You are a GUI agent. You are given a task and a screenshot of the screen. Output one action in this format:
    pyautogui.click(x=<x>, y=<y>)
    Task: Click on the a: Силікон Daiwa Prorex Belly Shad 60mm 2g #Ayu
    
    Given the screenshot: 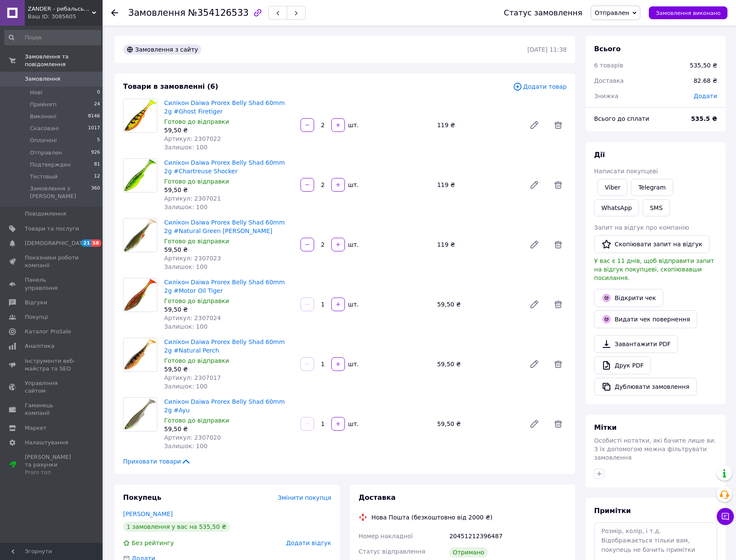 What is the action you would take?
    pyautogui.click(x=224, y=406)
    